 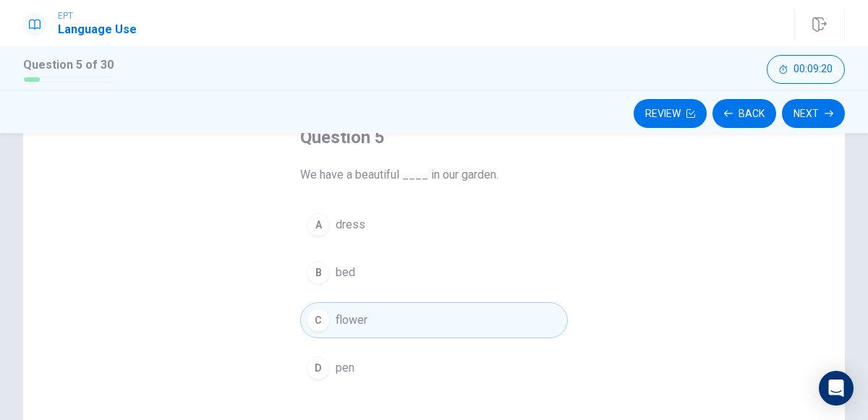 I want to click on div: D, so click(x=319, y=368).